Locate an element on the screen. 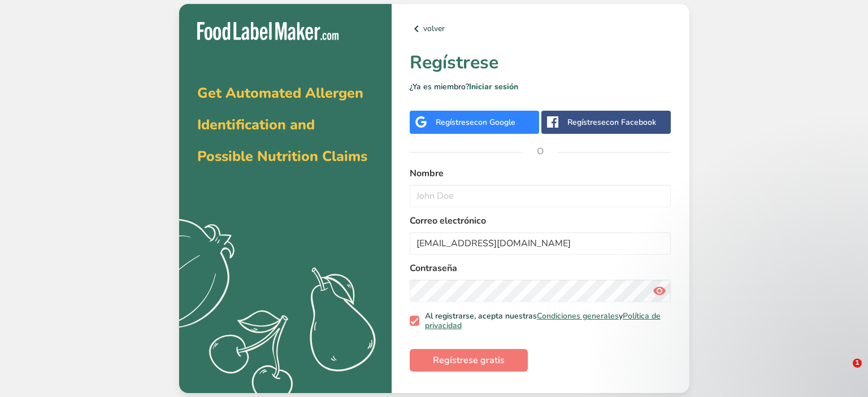 The image size is (868, 397). input: John Doe is located at coordinates (540, 196).